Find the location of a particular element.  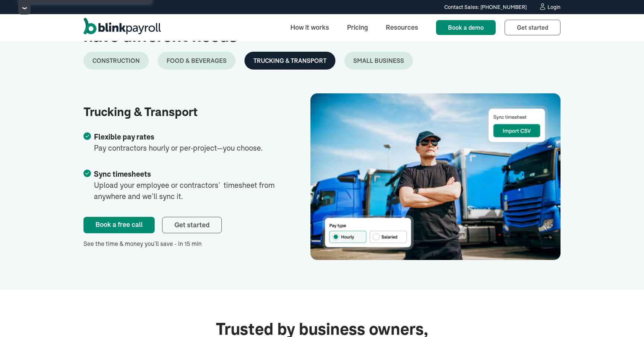

li: Upload your employee or contractors’ timesheet from anywhere and we’ll sync it. is located at coordinates (183, 185).